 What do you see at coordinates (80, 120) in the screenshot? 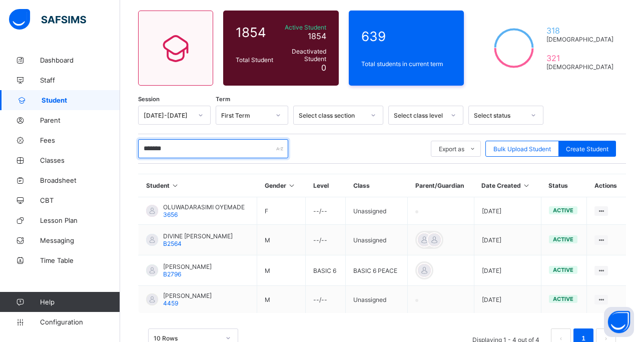
I see `span: Parent` at bounding box center [80, 120].